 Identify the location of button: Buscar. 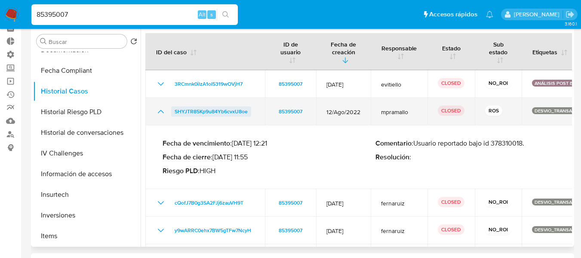
(43, 41).